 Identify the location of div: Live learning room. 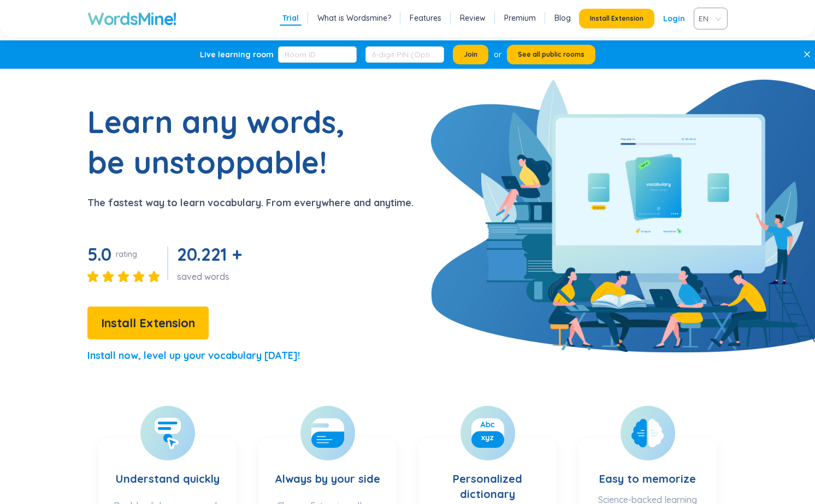
(237, 55).